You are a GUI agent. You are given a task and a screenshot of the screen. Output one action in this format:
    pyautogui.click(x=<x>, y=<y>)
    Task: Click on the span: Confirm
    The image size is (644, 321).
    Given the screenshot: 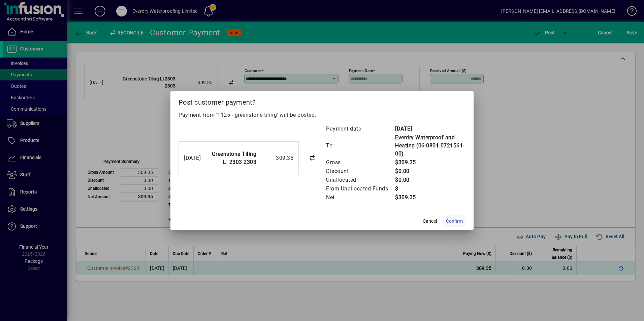 What is the action you would take?
    pyautogui.click(x=454, y=221)
    